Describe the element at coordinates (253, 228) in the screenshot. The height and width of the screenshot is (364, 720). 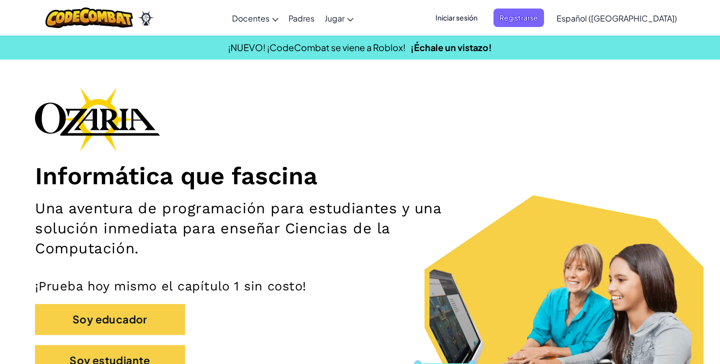
I see `h2: Una aventura de programación para estudiantes y una solución inmediata para enseñar Ciencias de l...` at that location.